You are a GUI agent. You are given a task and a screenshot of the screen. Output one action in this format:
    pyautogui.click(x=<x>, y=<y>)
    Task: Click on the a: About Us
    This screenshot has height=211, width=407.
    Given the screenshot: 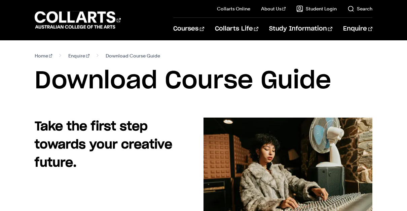 What is the action you would take?
    pyautogui.click(x=274, y=9)
    